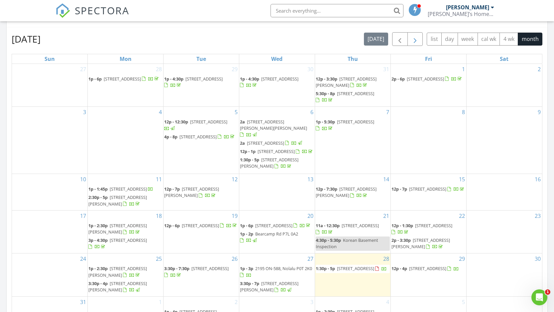  What do you see at coordinates (429, 59) in the screenshot?
I see `a: Friday` at bounding box center [429, 59].